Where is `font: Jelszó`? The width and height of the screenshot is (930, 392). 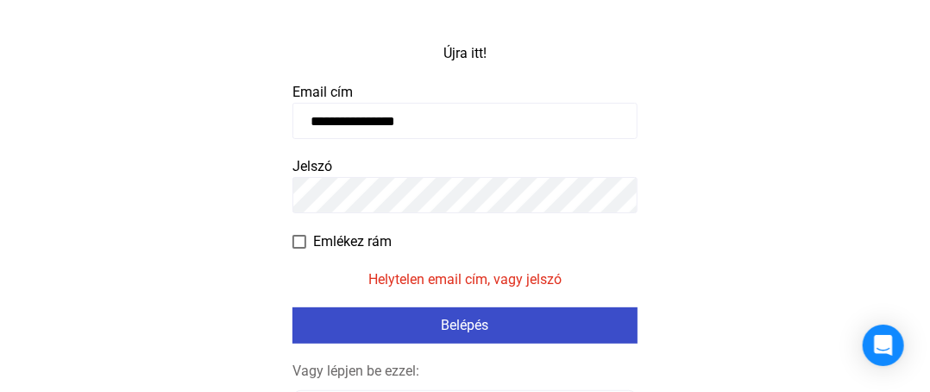 font: Jelszó is located at coordinates (312, 166).